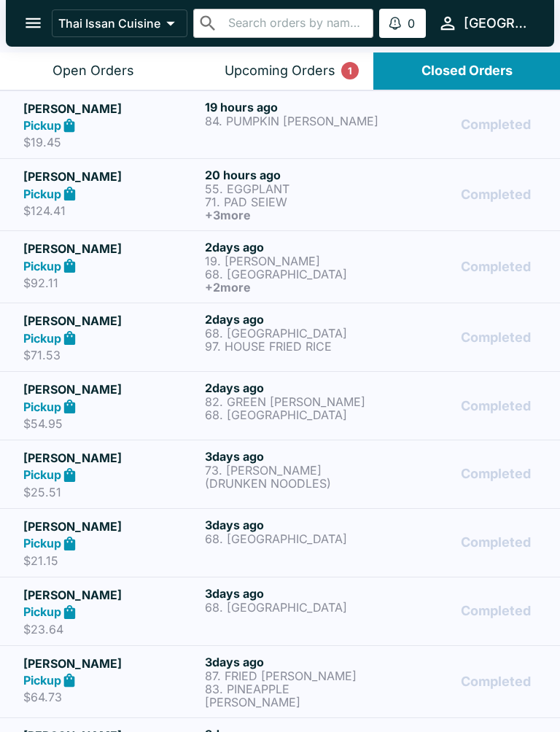 This screenshot has width=560, height=732. I want to click on button: open drawer, so click(33, 23).